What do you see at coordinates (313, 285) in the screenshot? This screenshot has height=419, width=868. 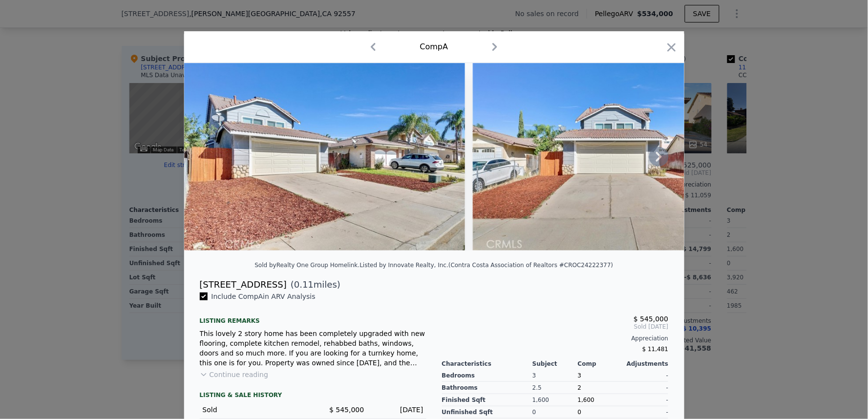 I see `span: ( miles)` at bounding box center [313, 285].